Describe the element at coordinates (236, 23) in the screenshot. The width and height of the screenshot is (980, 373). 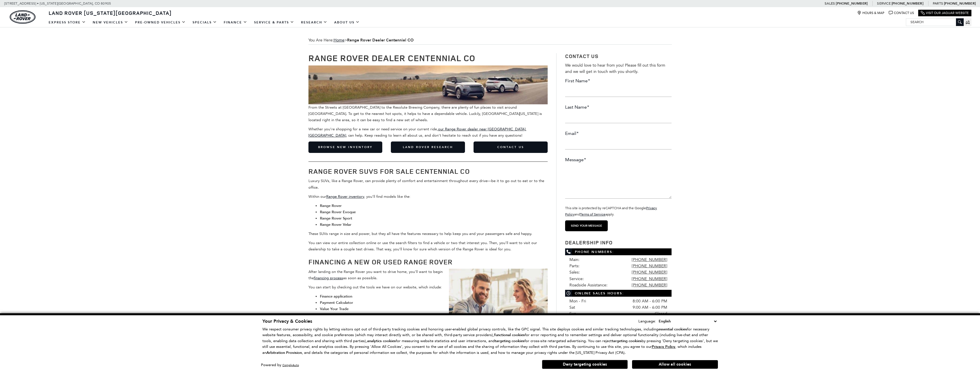
I see `a: Finance` at that location.